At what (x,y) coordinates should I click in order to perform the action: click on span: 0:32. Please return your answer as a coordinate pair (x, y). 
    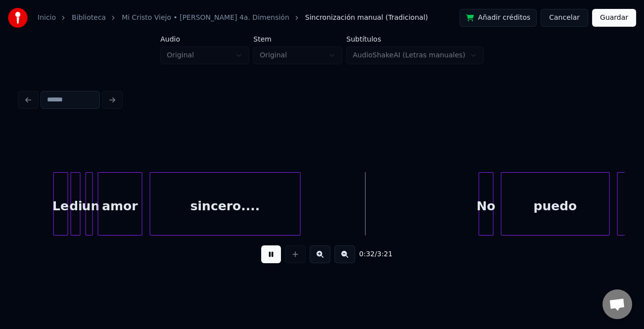
    Looking at the image, I should click on (367, 254).